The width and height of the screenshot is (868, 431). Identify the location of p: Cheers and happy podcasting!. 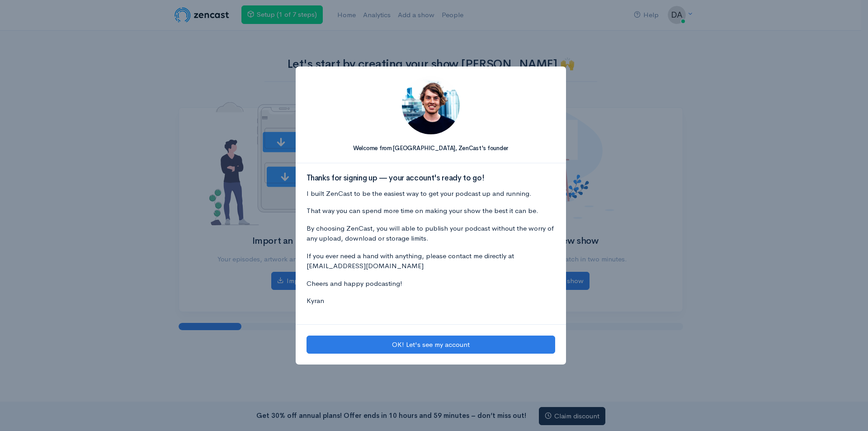
(431, 284).